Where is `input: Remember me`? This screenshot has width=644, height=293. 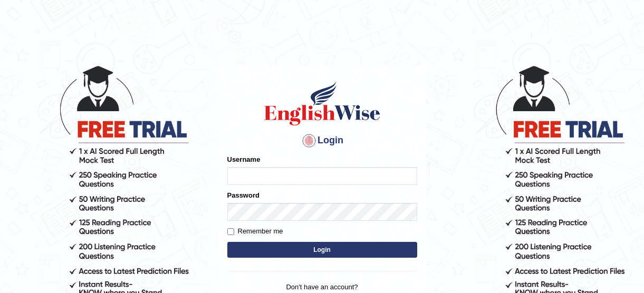
input: Remember me is located at coordinates (231, 232).